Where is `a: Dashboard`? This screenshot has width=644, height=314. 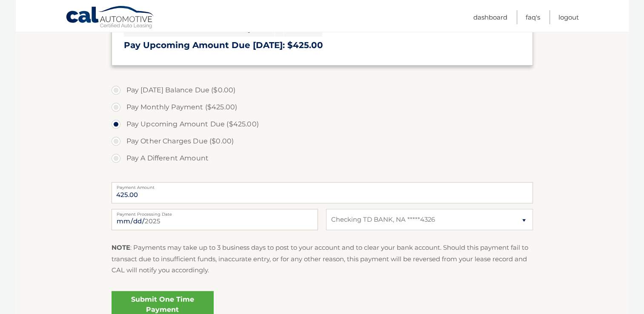 a: Dashboard is located at coordinates (490, 17).